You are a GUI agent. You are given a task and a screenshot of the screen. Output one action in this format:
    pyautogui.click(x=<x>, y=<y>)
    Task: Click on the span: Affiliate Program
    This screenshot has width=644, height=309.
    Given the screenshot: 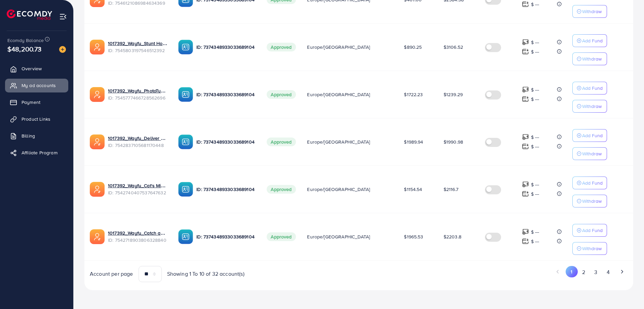 What is the action you would take?
    pyautogui.click(x=40, y=152)
    